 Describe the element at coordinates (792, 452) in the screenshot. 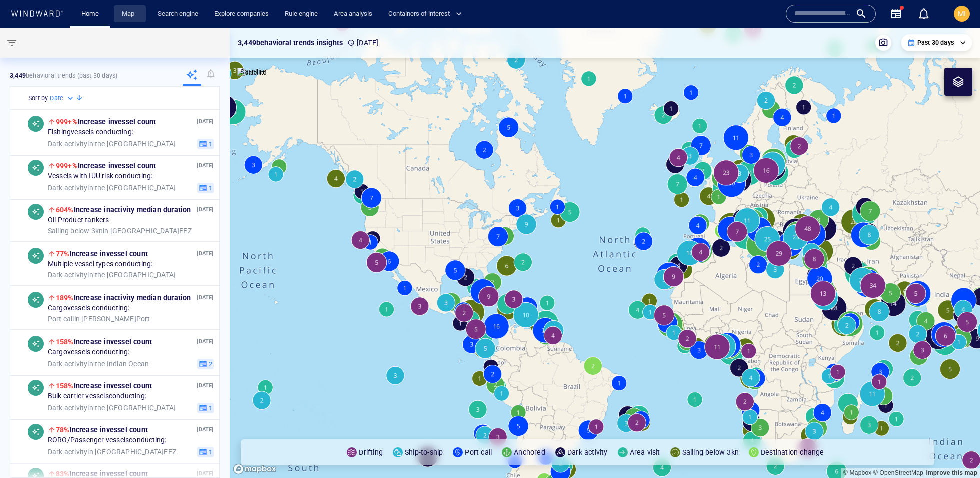

I see `p: Destination change` at that location.